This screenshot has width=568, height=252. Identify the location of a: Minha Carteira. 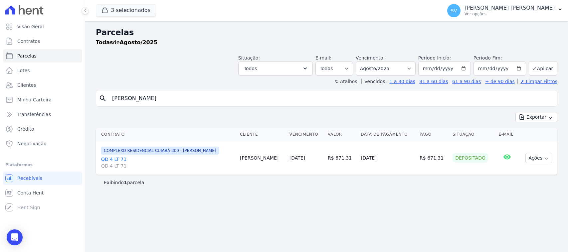
(42, 100).